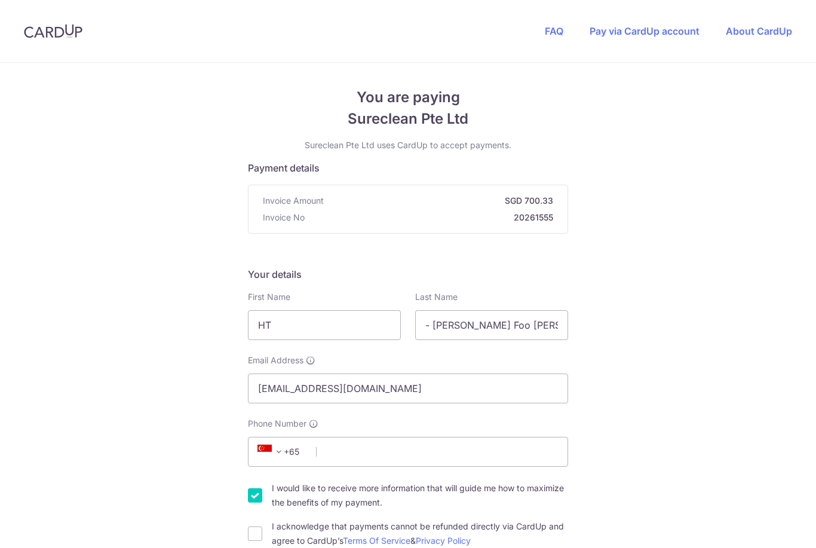  I want to click on span: Invoice No, so click(284, 218).